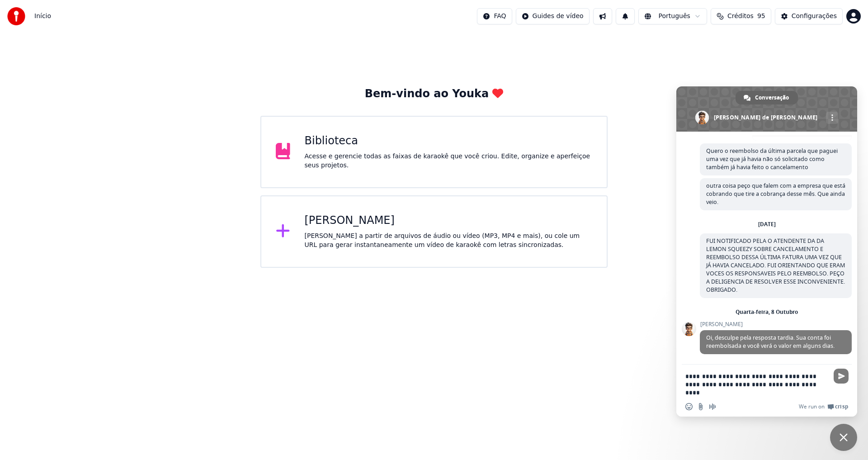 The height and width of the screenshot is (460, 868). Describe the element at coordinates (841, 376) in the screenshot. I see `span: Enviar` at that location.